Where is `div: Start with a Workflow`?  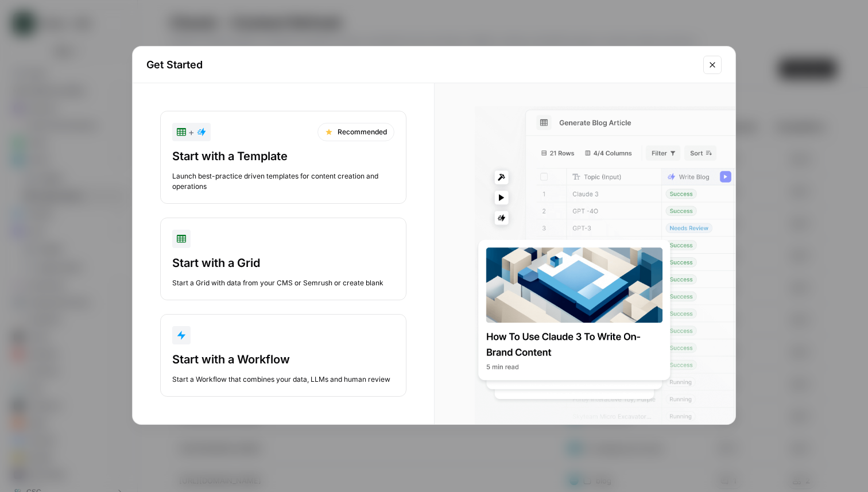 div: Start with a Workflow is located at coordinates (283, 360).